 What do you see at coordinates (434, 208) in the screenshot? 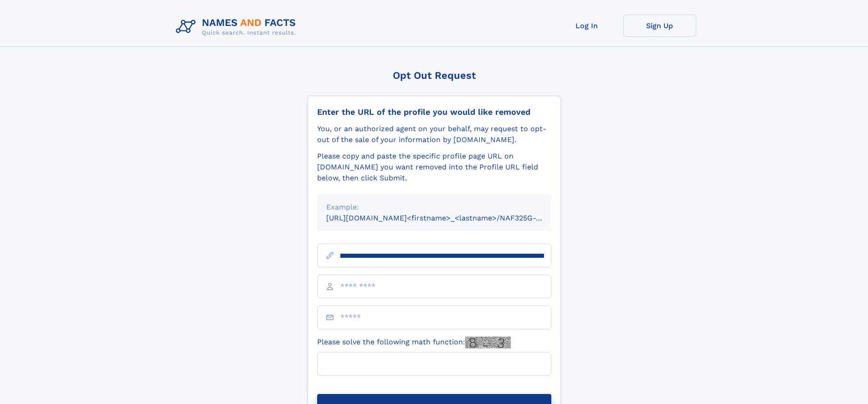
I see `div: Example:` at bounding box center [434, 208].